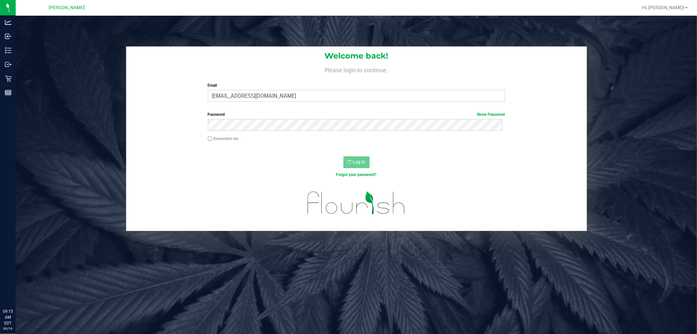 This screenshot has width=697, height=334. I want to click on inline-svg: Retail, so click(8, 78).